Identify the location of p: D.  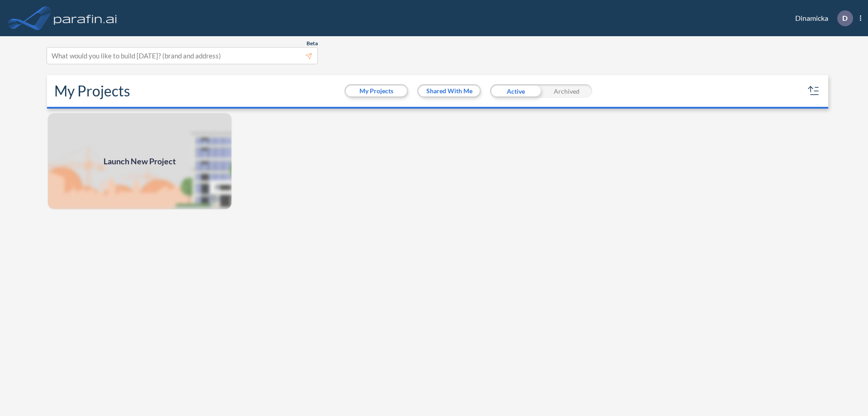
(845, 18).